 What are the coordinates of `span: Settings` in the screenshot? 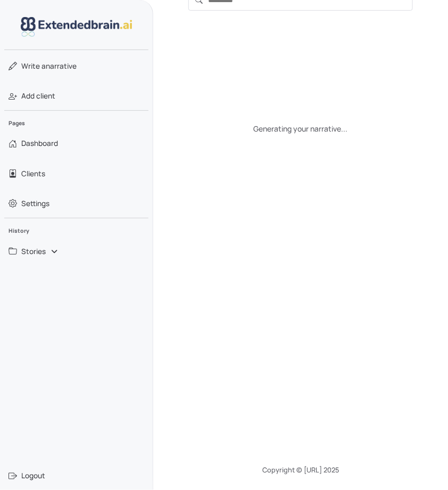 It's located at (35, 204).